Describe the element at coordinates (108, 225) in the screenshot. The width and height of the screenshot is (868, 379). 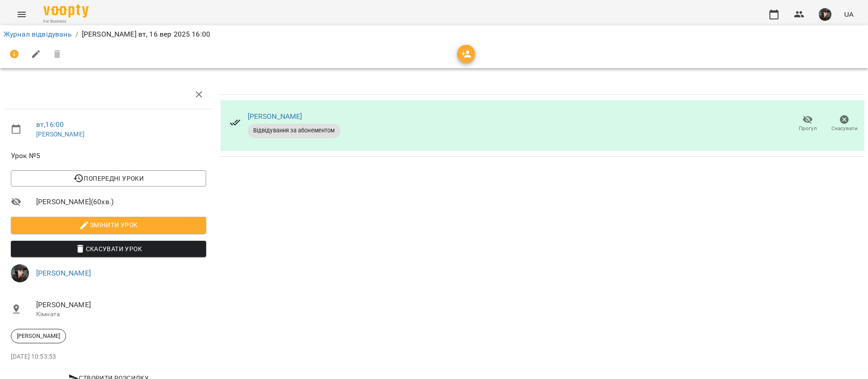
I see `span: Змінити урок` at that location.